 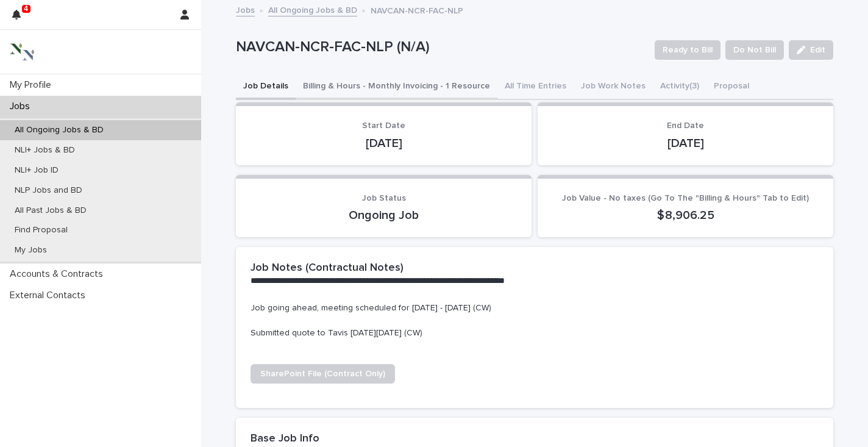 What do you see at coordinates (811, 50) in the screenshot?
I see `button: Edit` at bounding box center [811, 50].